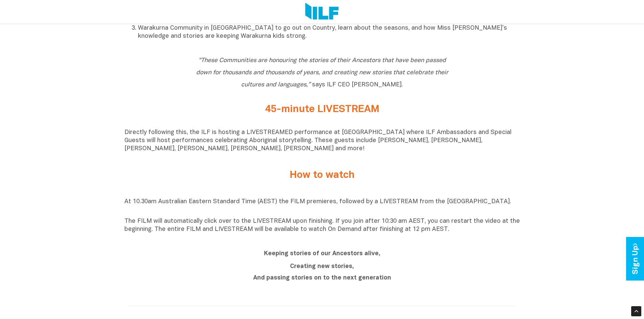 This screenshot has width=644, height=319. What do you see at coordinates (322, 206) in the screenshot?
I see `p: At 10.30am Australian Eastern Standard Time (AEST) the FILM premieres, followed by a LIVESTREAM f...` at bounding box center [322, 206].